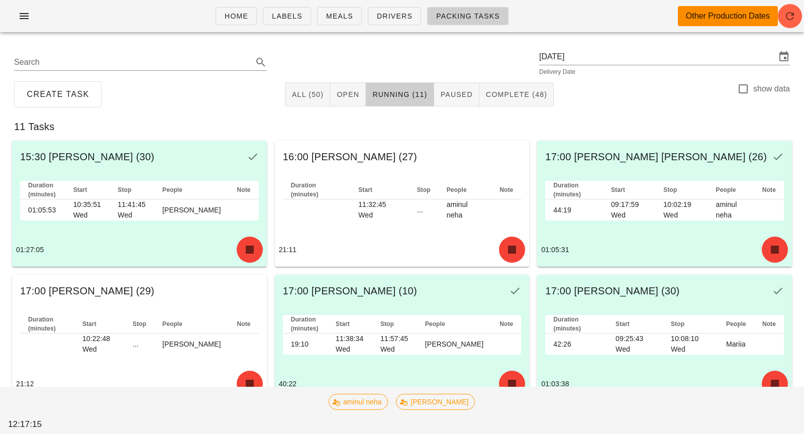  I want to click on label: show data, so click(771, 89).